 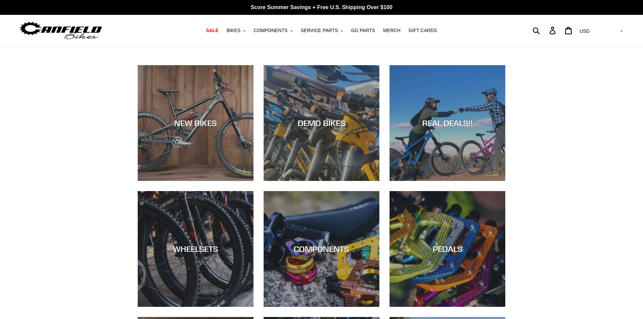 I want to click on a: NEW BIKES, so click(x=196, y=123).